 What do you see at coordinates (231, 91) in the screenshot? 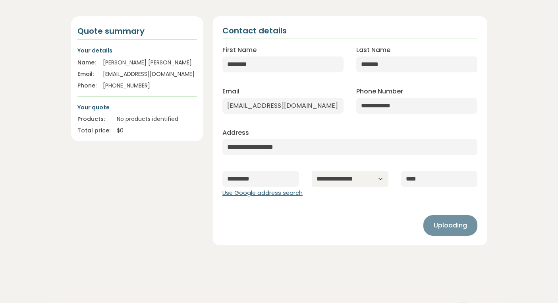
I see `label: Email` at bounding box center [231, 91].